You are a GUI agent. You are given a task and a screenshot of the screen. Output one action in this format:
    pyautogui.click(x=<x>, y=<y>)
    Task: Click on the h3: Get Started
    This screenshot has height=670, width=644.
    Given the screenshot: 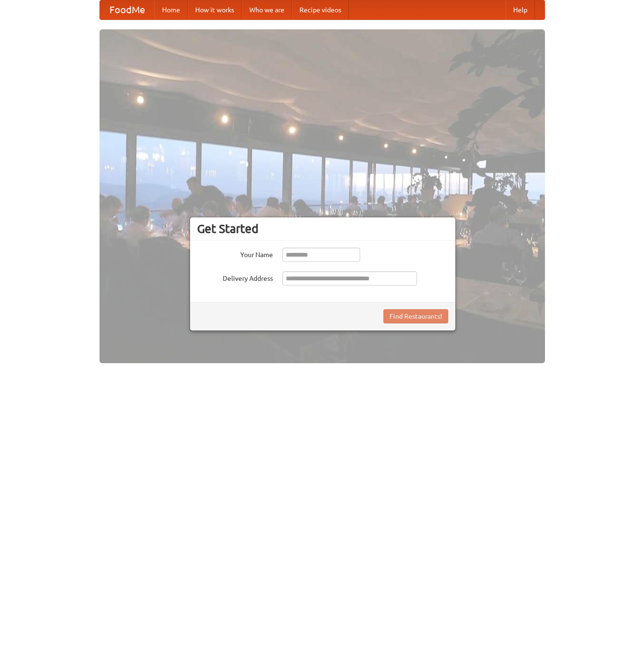 What is the action you would take?
    pyautogui.click(x=322, y=229)
    